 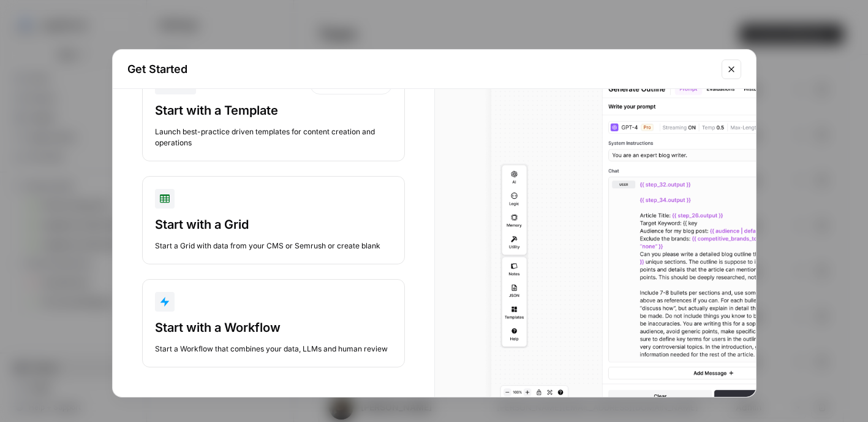 I want to click on div: Start with a Template, so click(x=273, y=111).